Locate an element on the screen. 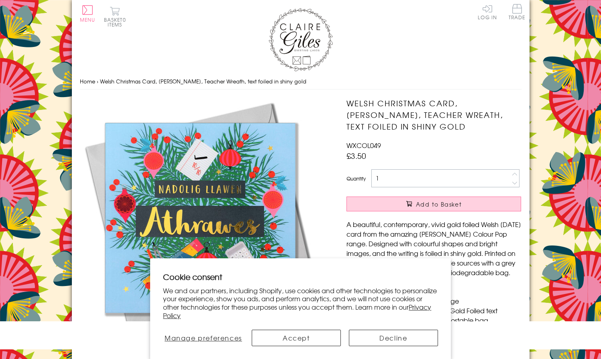 The height and width of the screenshot is (359, 601). span: Add to Basket is located at coordinates (439, 204).